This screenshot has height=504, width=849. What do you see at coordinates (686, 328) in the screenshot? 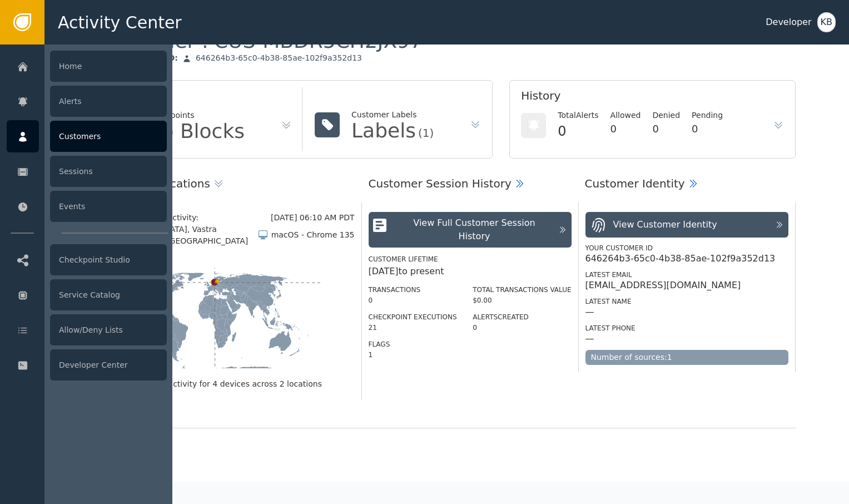
I see `div: Latest Phone` at bounding box center [686, 328].